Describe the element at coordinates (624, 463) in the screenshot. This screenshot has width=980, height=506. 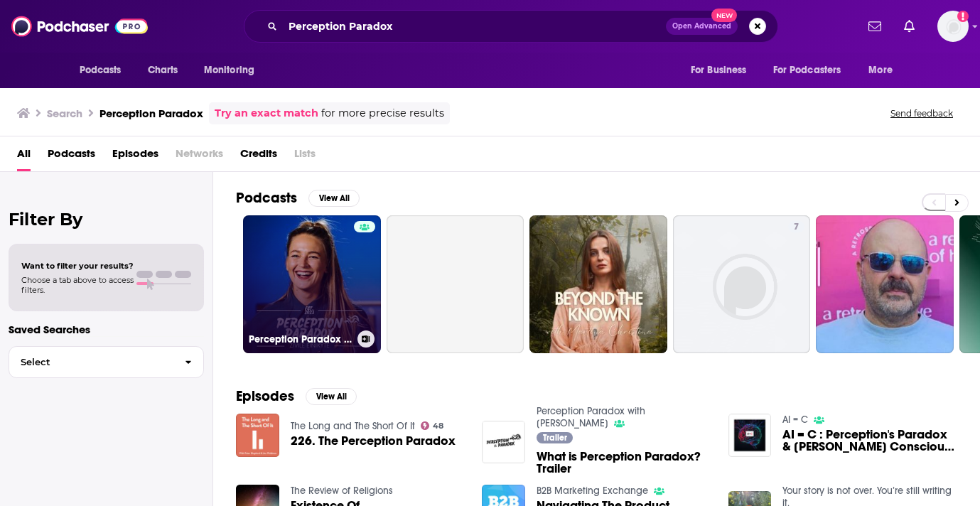
I see `span: What is Perception Paradox? Trailer` at that location.